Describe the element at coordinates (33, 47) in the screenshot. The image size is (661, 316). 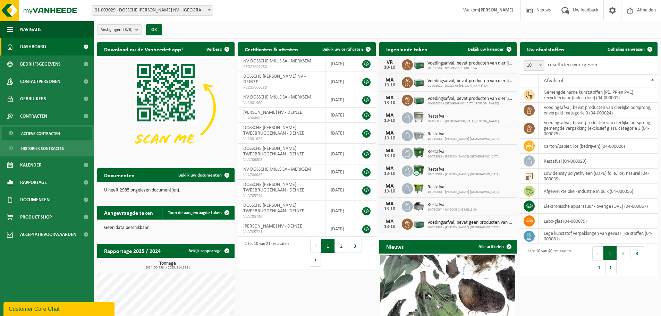
I see `span: Dashboard` at that location.